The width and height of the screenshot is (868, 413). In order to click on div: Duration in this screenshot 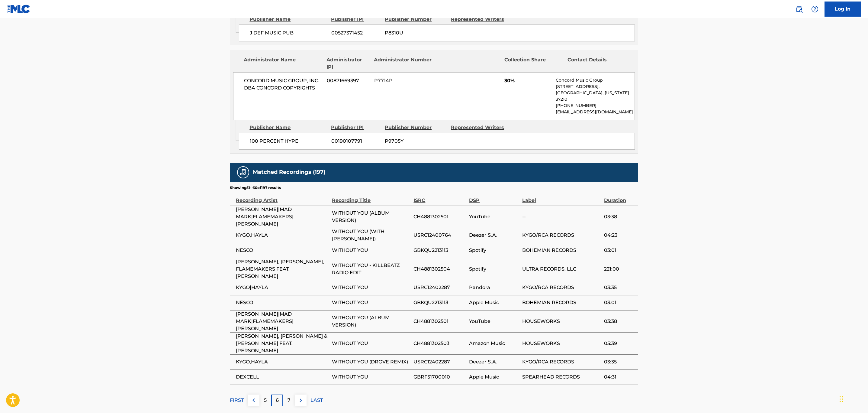, I will do `click(620, 197)`.